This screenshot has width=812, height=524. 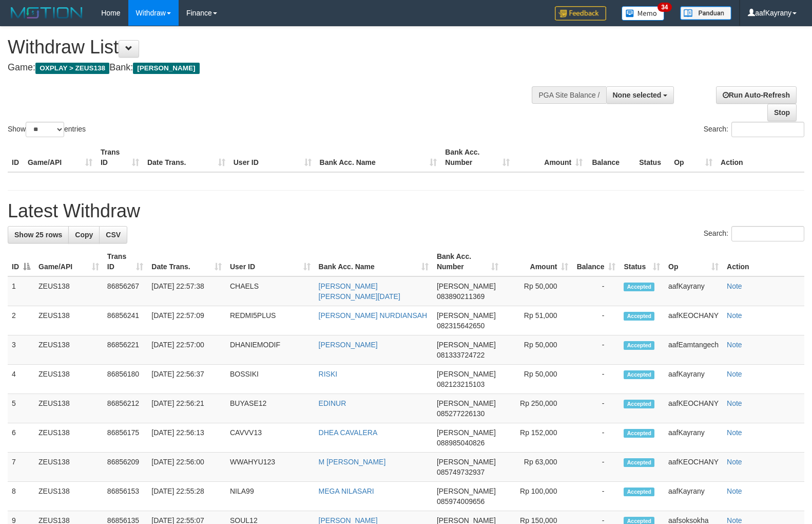 What do you see at coordinates (694, 350) in the screenshot?
I see `td: aafEamtangech` at bounding box center [694, 350].